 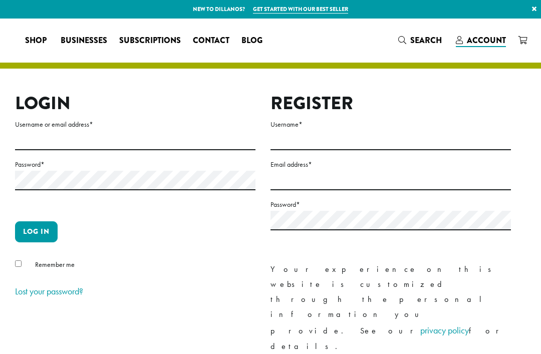 What do you see at coordinates (49, 291) in the screenshot?
I see `a: Lost your password?` at bounding box center [49, 291].